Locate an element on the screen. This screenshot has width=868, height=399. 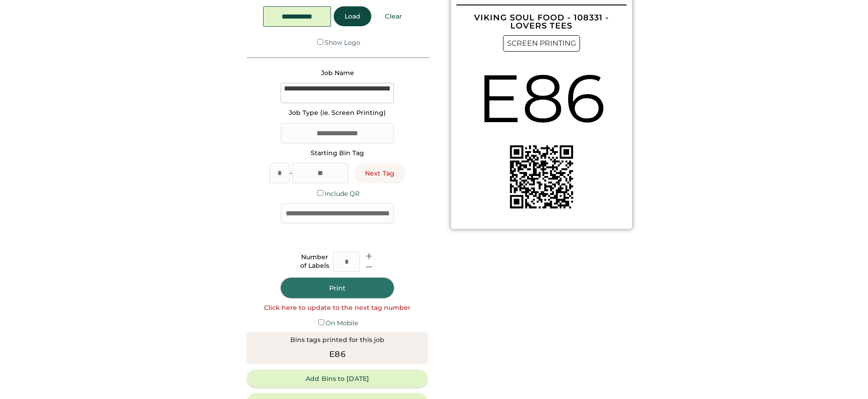
label: Include QR is located at coordinates (342, 194).